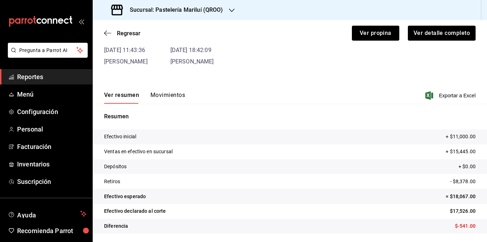 Image resolution: width=487 pixels, height=242 pixels. Describe the element at coordinates (441, 33) in the screenshot. I see `button: Ver detalle completo` at that location.